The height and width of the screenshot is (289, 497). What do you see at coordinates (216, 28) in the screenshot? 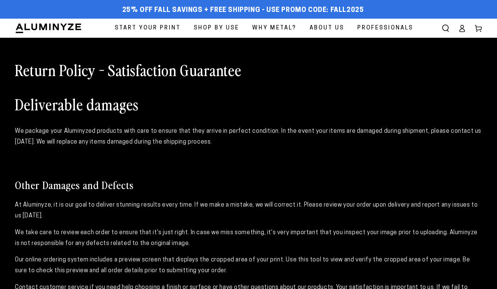
I see `span: Shop By Use` at bounding box center [216, 28].